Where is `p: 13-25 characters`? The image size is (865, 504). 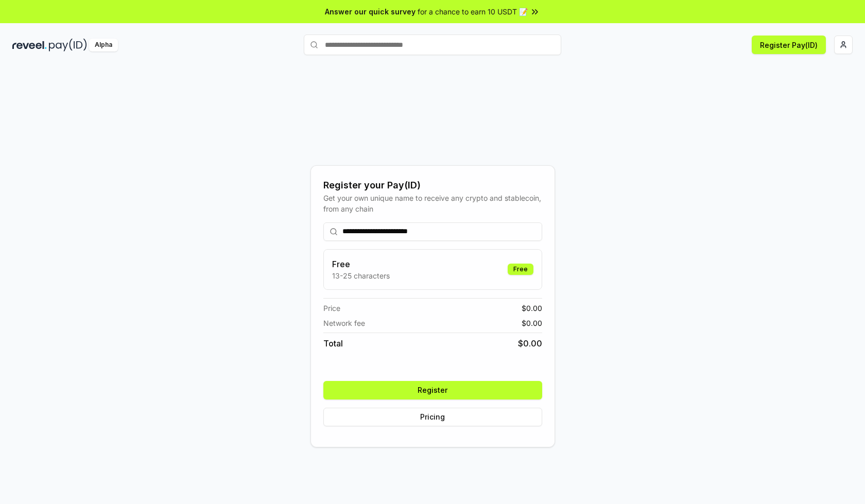
p: 13-25 characters is located at coordinates (361, 275).